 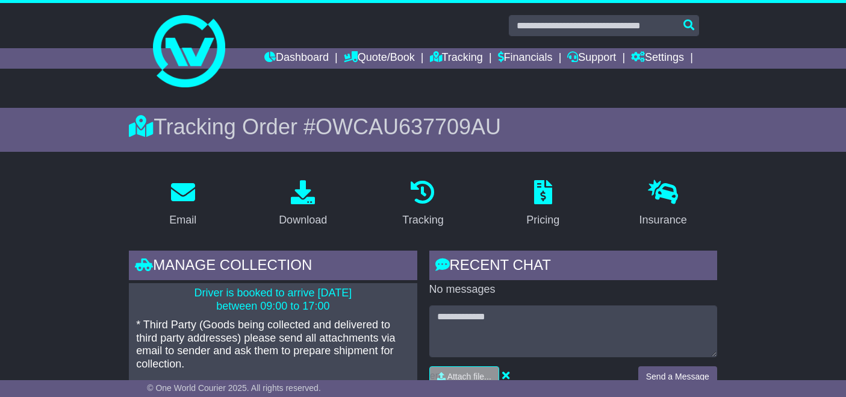 I want to click on a: Insurance, so click(x=663, y=204).